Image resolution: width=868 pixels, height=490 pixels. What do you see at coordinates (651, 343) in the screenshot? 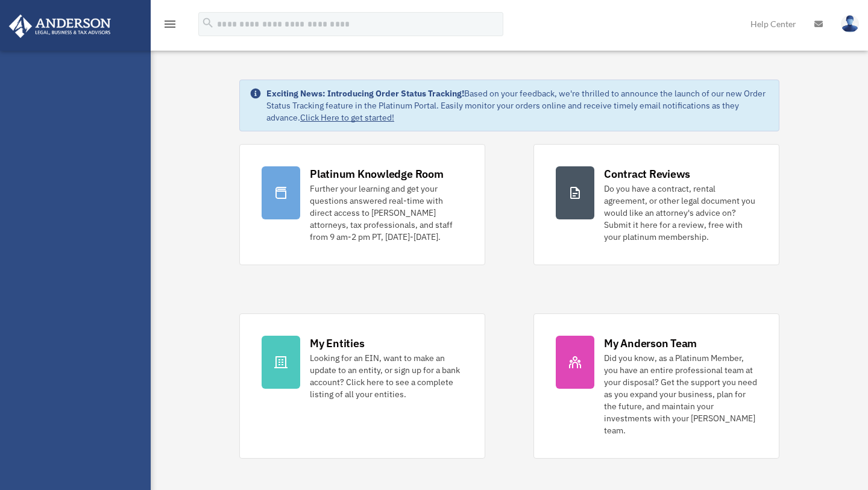
I see `div: My Anderson Team` at bounding box center [651, 343].